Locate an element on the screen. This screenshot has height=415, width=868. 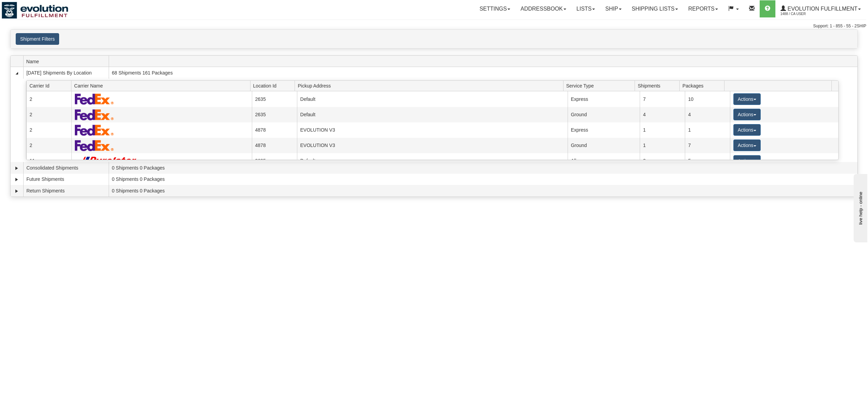
a: Collapse is located at coordinates (16, 73).